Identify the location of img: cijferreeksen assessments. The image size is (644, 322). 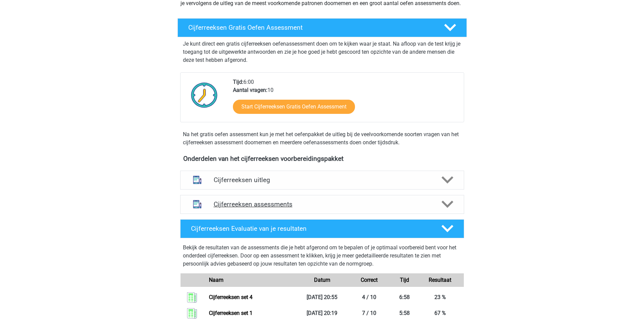
(197, 204).